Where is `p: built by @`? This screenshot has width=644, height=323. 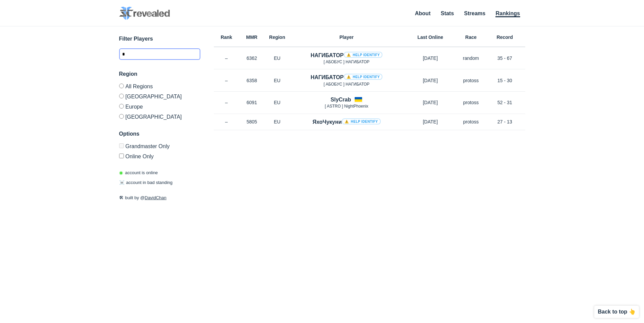
p: built by @ is located at coordinates (160, 198).